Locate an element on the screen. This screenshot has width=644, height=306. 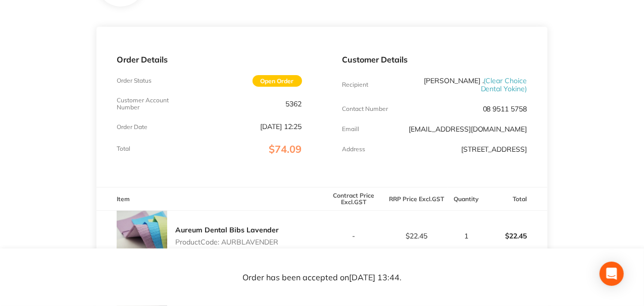
a: Aureum Dental Bibs Lavender is located at coordinates (227, 230).